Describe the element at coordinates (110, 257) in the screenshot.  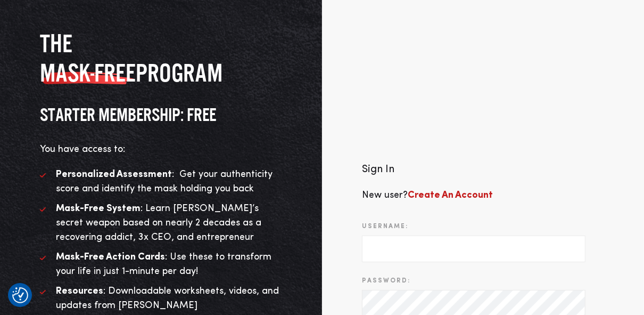
I see `strong: Mask-Free Action Cards` at that location.